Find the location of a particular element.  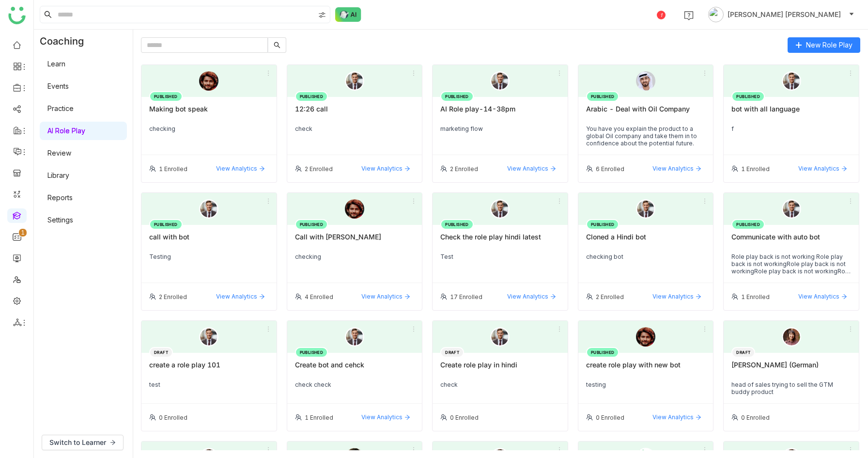

div: 12:26 call is located at coordinates (355, 113).